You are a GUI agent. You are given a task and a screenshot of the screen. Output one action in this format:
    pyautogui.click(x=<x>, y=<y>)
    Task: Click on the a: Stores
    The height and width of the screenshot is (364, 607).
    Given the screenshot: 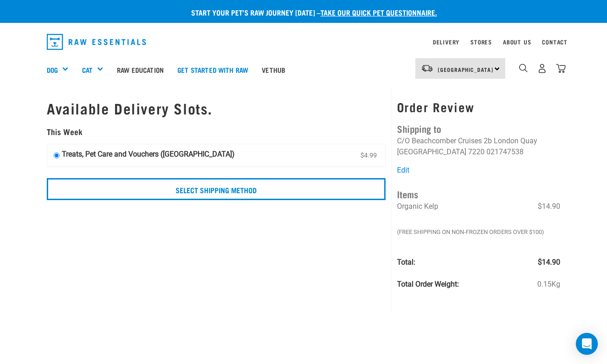 What is the action you would take?
    pyautogui.click(x=481, y=42)
    